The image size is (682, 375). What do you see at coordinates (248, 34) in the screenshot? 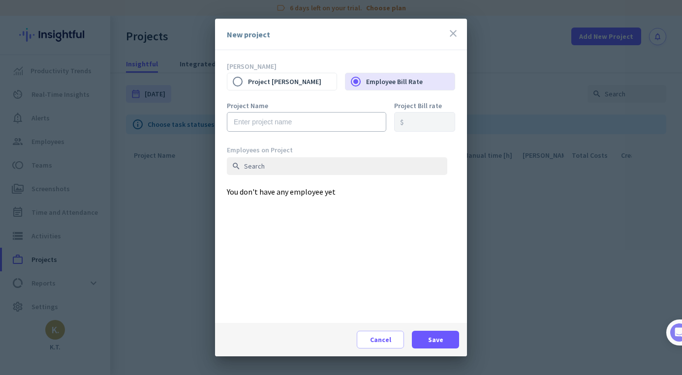
I see `div: New project` at bounding box center [248, 34].